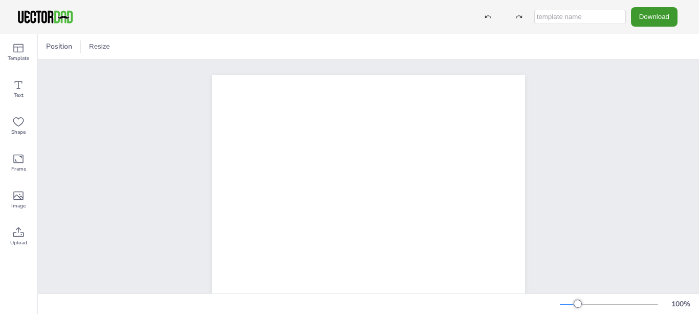 Image resolution: width=699 pixels, height=314 pixels. Describe the element at coordinates (18, 243) in the screenshot. I see `span: Upload` at that location.